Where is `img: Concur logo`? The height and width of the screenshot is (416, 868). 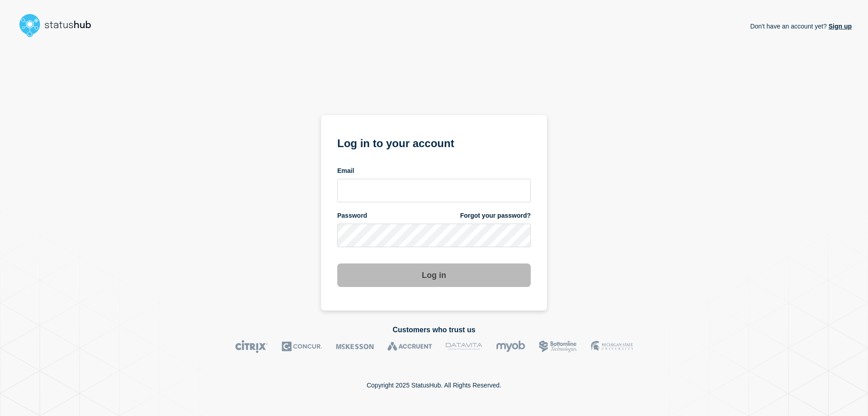 img: Concur logo is located at coordinates (302, 346).